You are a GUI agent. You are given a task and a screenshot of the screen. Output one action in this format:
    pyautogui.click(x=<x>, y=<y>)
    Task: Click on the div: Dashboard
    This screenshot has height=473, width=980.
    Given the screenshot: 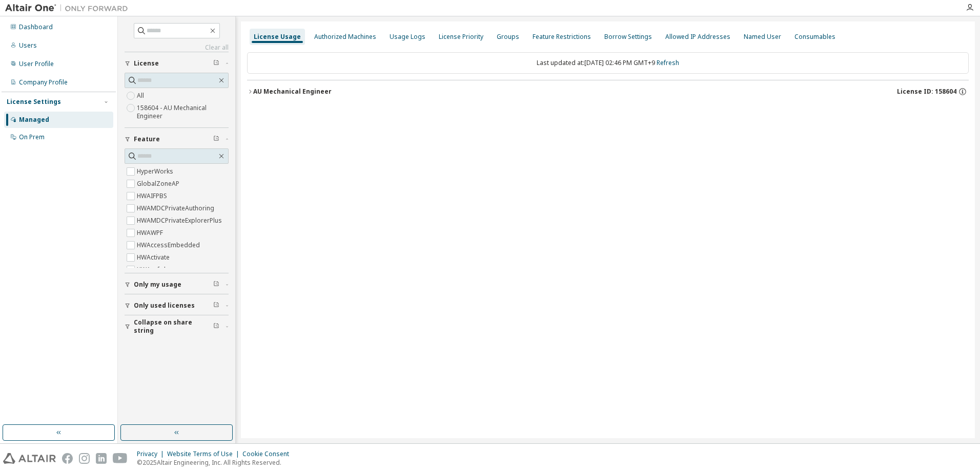 What is the action you would take?
    pyautogui.click(x=36, y=27)
    